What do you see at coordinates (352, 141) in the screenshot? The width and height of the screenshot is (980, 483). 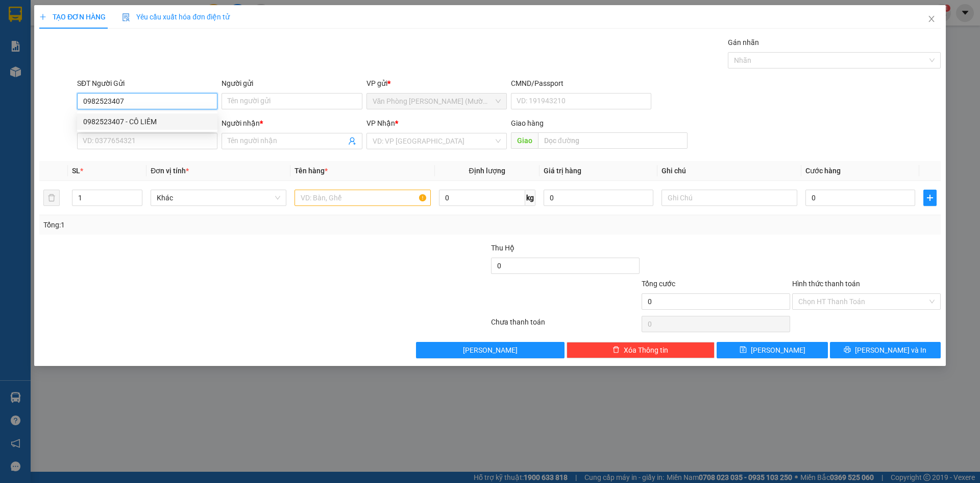 I see `span: user-add` at bounding box center [352, 141].